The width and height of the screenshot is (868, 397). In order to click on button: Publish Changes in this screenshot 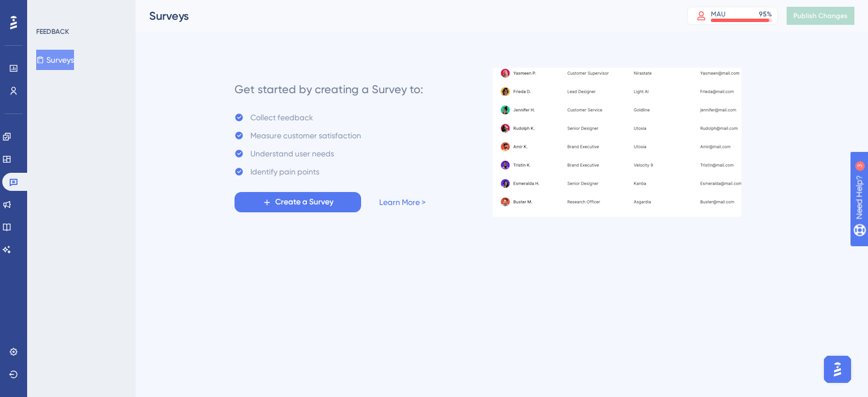, I will do `click(821, 16)`.